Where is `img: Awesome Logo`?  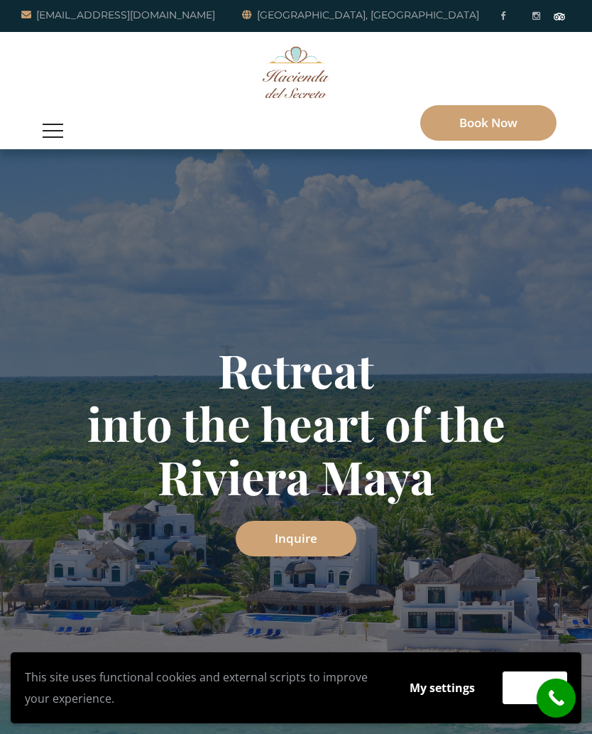
img: Awesome Logo is located at coordinates (296, 72).